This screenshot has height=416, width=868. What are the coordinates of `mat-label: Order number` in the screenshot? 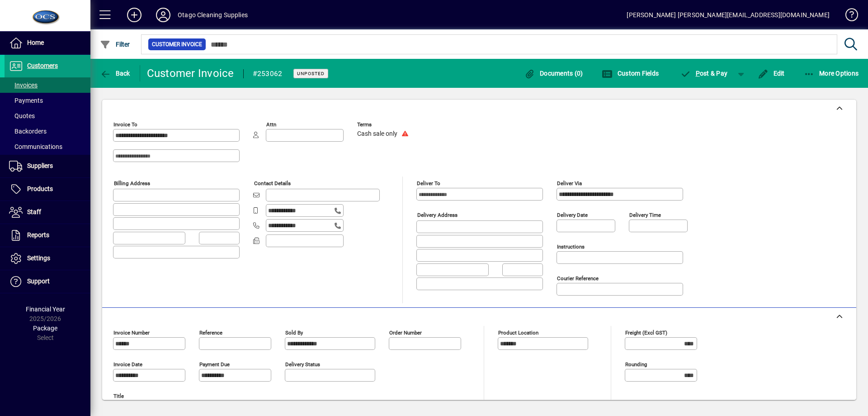 It's located at (405, 333).